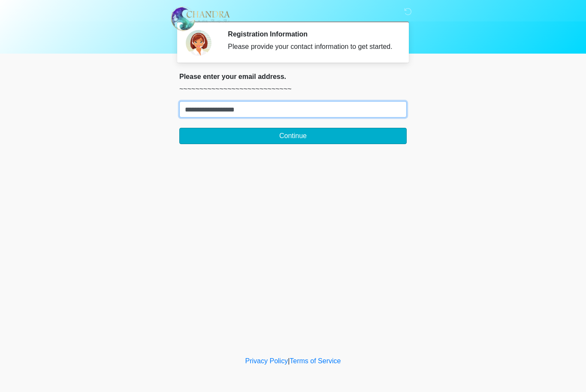 The width and height of the screenshot is (586, 392). I want to click on img: Chandra Aesthetic Beauty Bar Logo, so click(200, 19).